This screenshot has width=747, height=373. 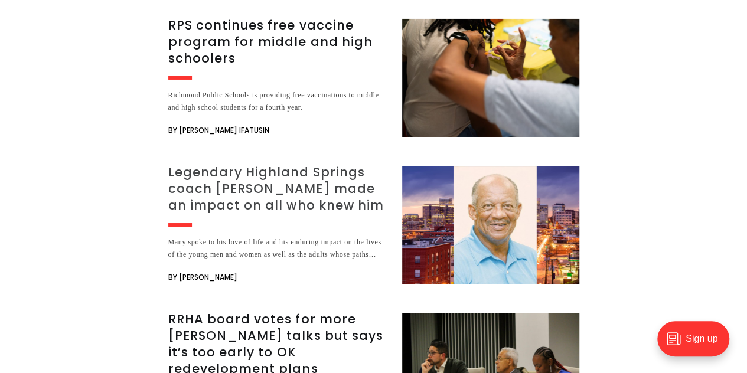 What do you see at coordinates (278, 42) in the screenshot?
I see `h3: RPS continues free vaccine program for middle and high schoolers` at bounding box center [278, 42].